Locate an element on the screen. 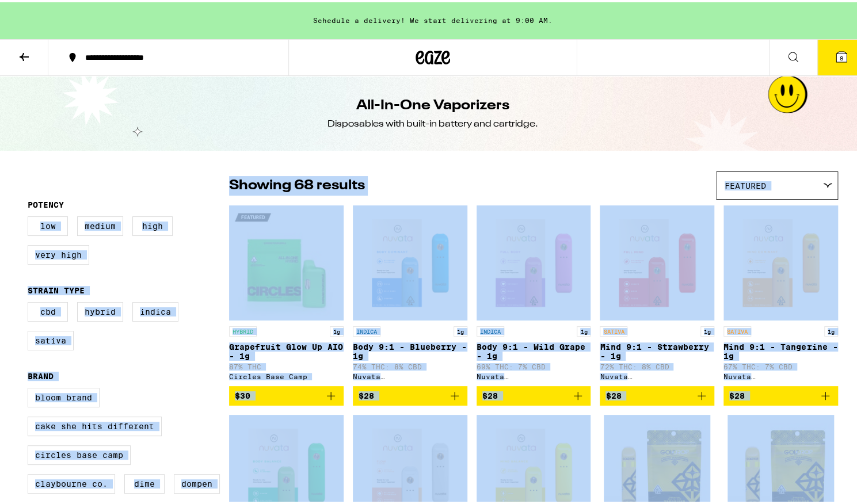 This screenshot has height=504, width=857. a: Open page for Body 9:1 - Blueberry - 1g from Nuvata (CA) is located at coordinates (410, 293).